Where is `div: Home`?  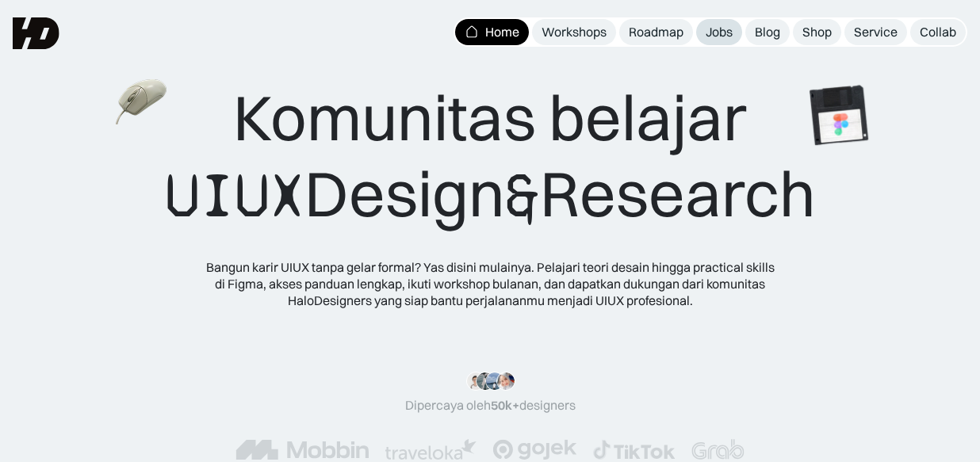
div: Home is located at coordinates (502, 32).